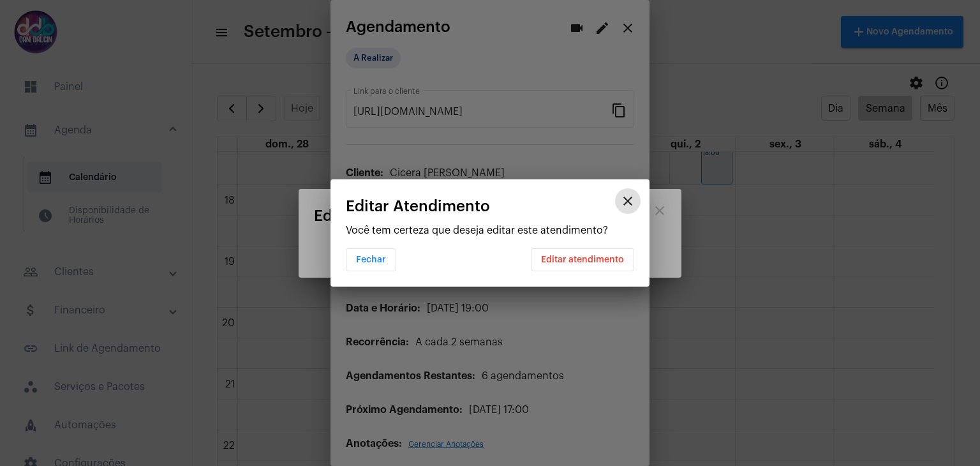 This screenshot has width=980, height=466. What do you see at coordinates (628, 201) in the screenshot?
I see `mat-icon: close` at bounding box center [628, 201].